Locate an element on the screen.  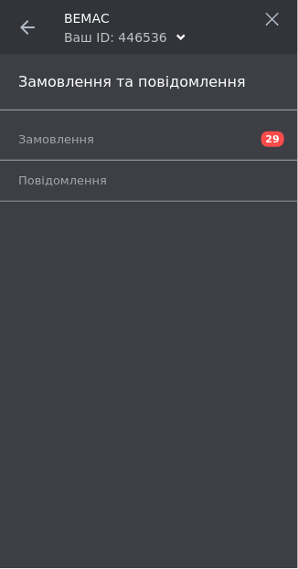
div: Ваш ID: 446536 is located at coordinates (115, 37).